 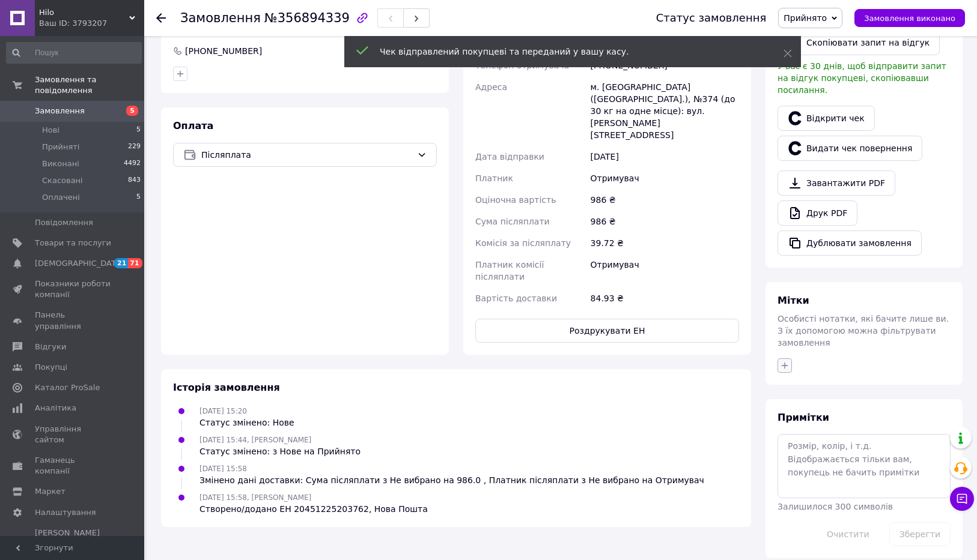 What do you see at coordinates (307, 155) in the screenshot?
I see `span: Післяплата` at bounding box center [307, 155].